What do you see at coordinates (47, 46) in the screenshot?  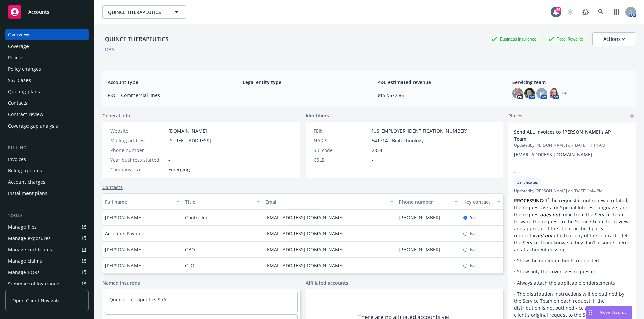 I see `a: Coverage` at bounding box center [47, 46].